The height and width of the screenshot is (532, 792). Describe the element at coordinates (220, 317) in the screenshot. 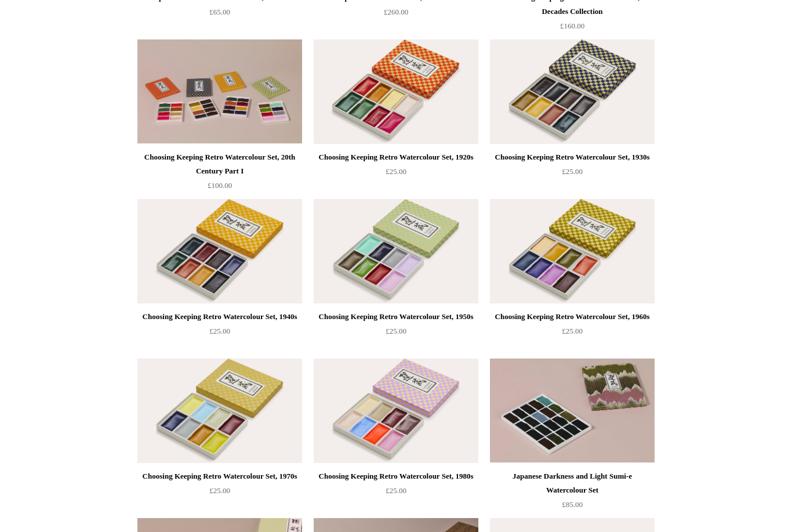

I see `div: Choosing Keeping Retro Watercolour Set, 1940s` at that location.